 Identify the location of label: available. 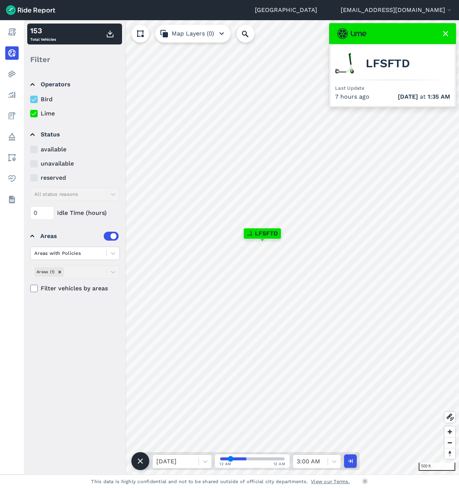
(75, 149).